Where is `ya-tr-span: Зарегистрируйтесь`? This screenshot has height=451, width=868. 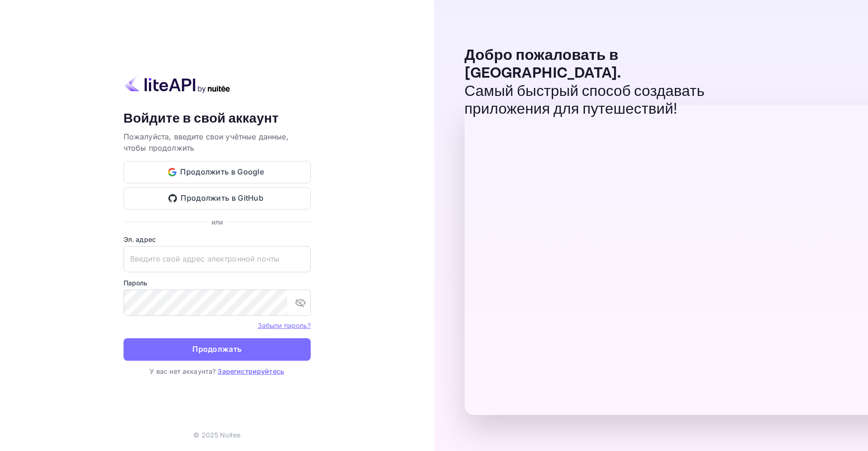 ya-tr-span: Зарегистрируйтесь is located at coordinates (251, 371).